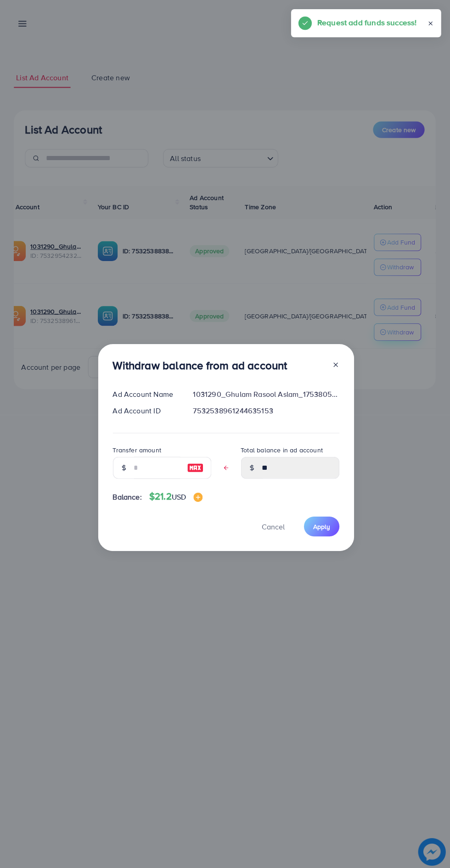 This screenshot has height=868, width=450. Describe the element at coordinates (274, 525) in the screenshot. I see `button: Cancel` at that location.